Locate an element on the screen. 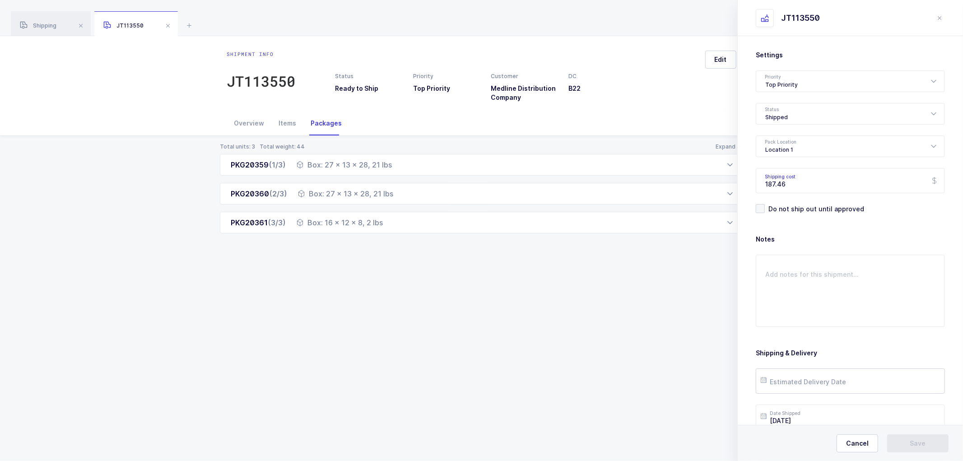 This screenshot has height=461, width=963. input: Shipping cost is located at coordinates (850, 181).